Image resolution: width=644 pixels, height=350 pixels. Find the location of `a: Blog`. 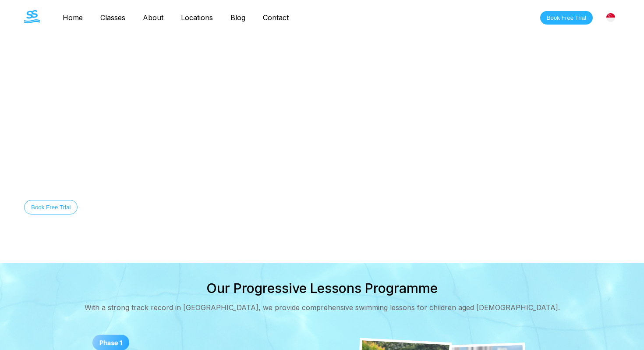

a: Blog is located at coordinates (238, 18).